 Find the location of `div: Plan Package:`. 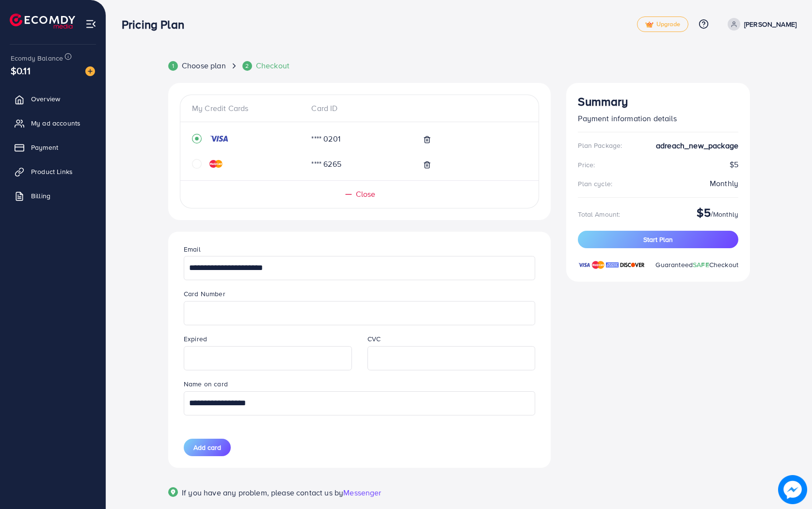

div: Plan Package: is located at coordinates (600, 146).